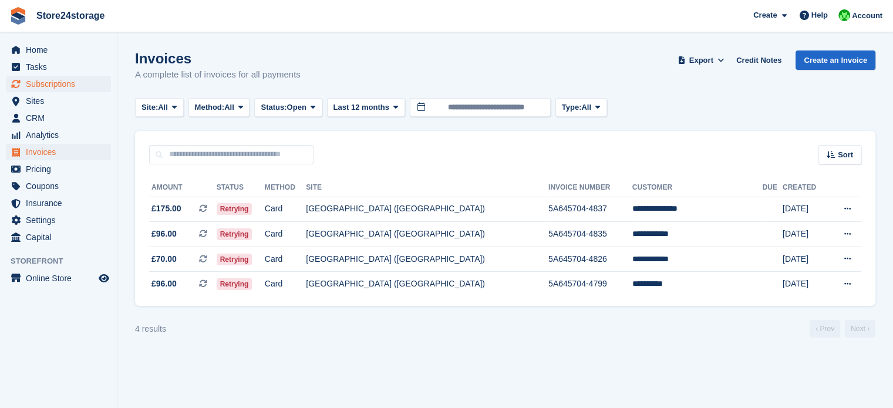 The width and height of the screenshot is (893, 408). What do you see at coordinates (61, 50) in the screenshot?
I see `span: Home` at bounding box center [61, 50].